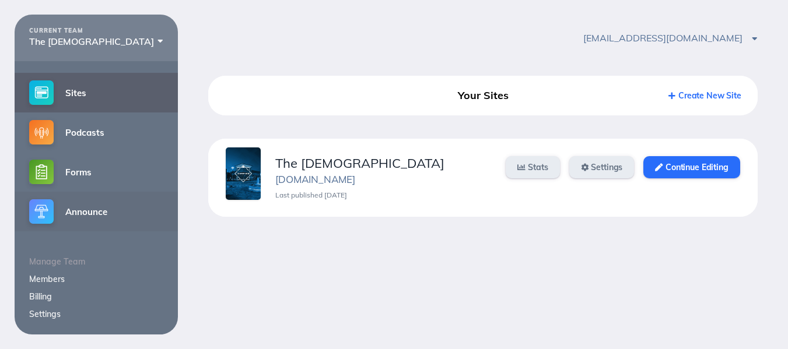  I want to click on img: announce-small@2x.png, so click(41, 212).